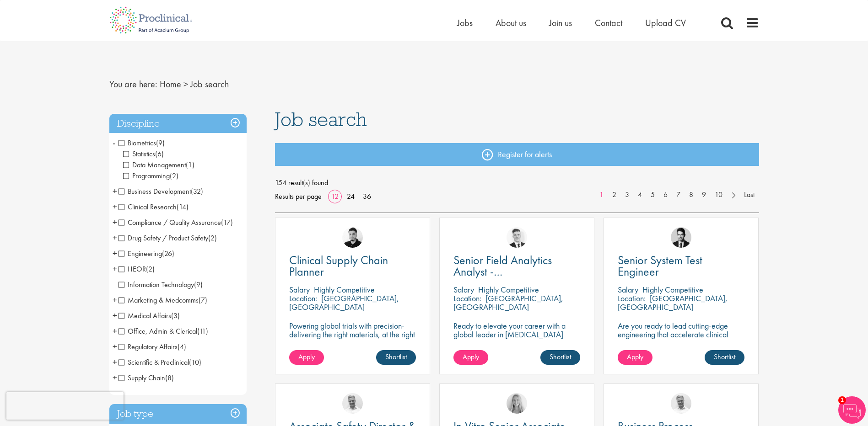 The height and width of the screenshot is (426, 868). What do you see at coordinates (681, 334) in the screenshot?
I see `p: Are you ready to lead cutting-edge engineering that accelerate clinical breakthroughs in biotech?` at bounding box center [681, 334].